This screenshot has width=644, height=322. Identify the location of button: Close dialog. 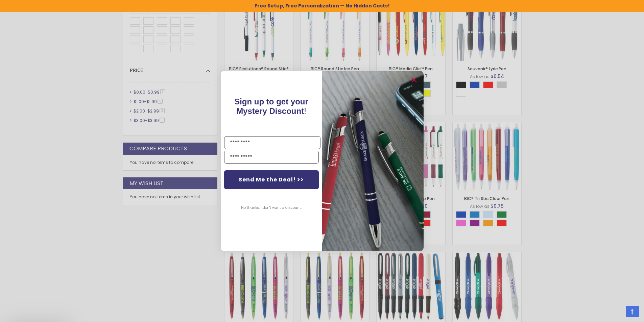
(413, 80).